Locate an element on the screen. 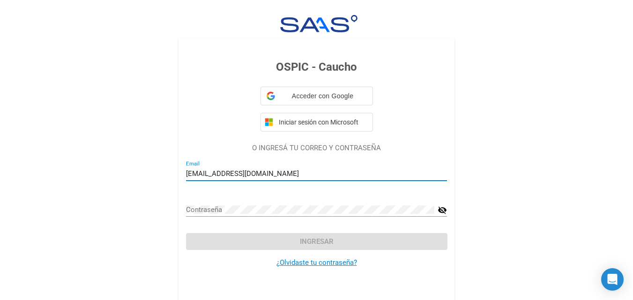 The height and width of the screenshot is (300, 633). span: Ingresar is located at coordinates (317, 242).